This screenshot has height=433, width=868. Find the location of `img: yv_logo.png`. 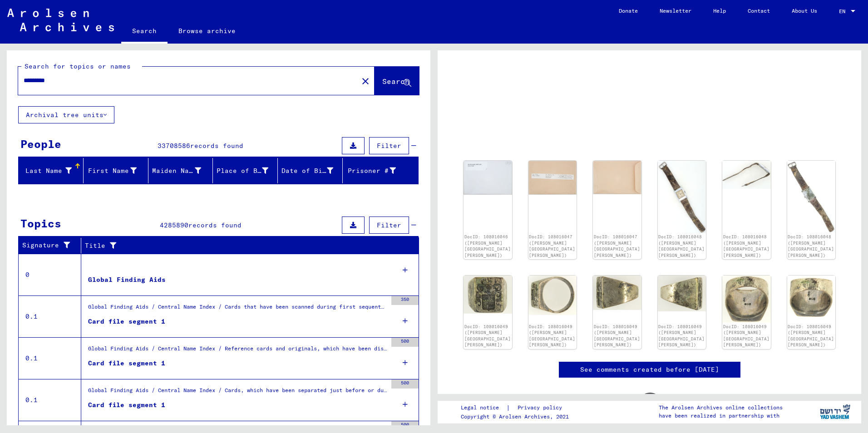

img: yv_logo.png is located at coordinates (835, 412).